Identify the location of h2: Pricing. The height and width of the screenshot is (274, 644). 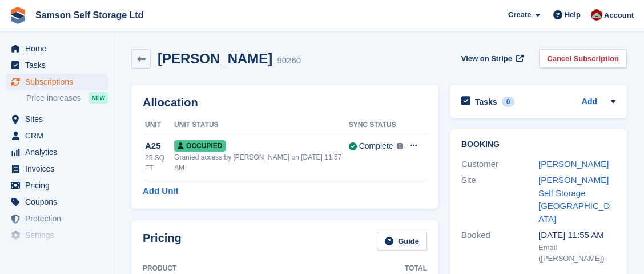
(162, 241).